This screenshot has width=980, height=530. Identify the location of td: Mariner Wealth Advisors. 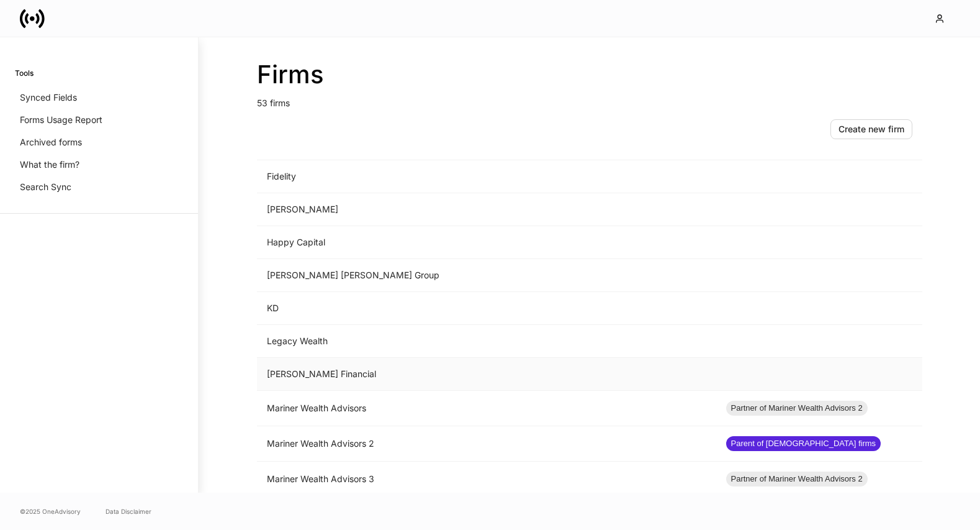
(486, 408).